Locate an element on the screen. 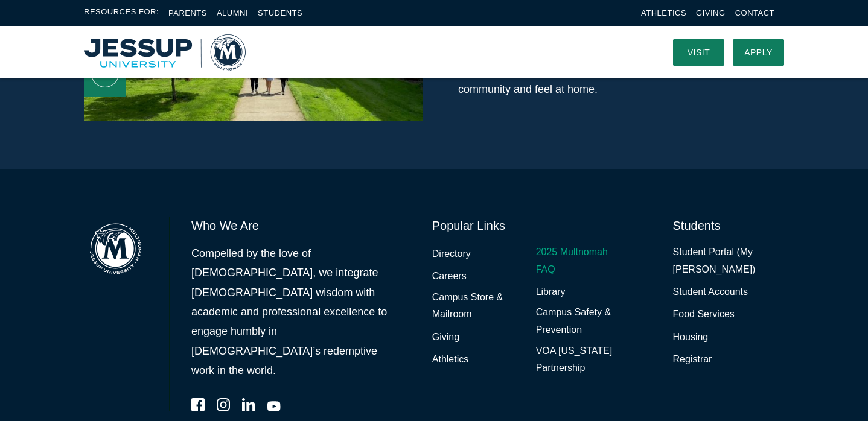 The height and width of the screenshot is (421, 868). a: Campus Safety & Prevention is located at coordinates (583, 321).